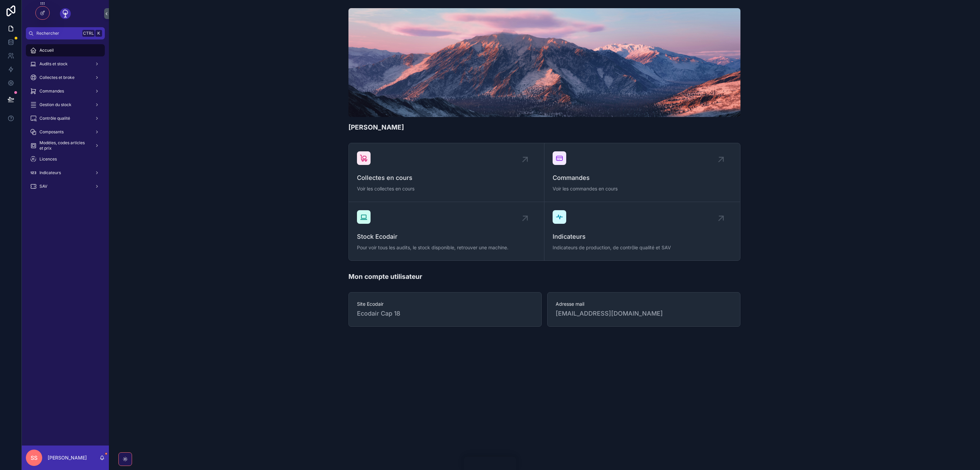 This screenshot has height=470, width=980. Describe the element at coordinates (378, 313) in the screenshot. I see `span: Ecodair Cap 18` at that location.